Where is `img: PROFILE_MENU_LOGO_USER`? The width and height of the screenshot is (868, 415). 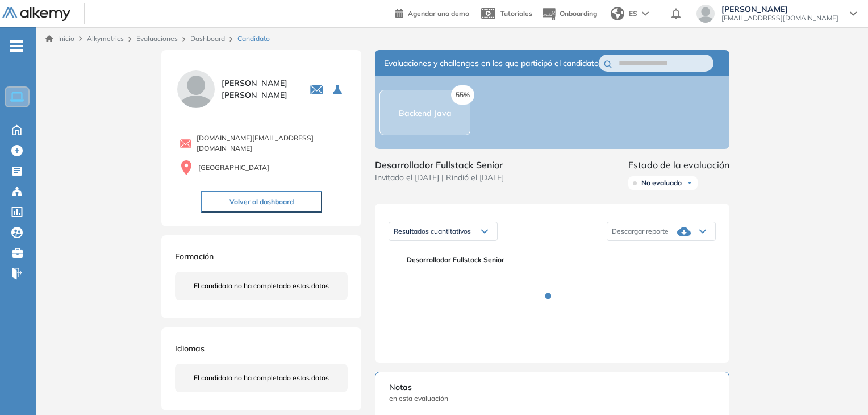
img: PROFILE_MENU_LOGO_USER is located at coordinates (196, 89).